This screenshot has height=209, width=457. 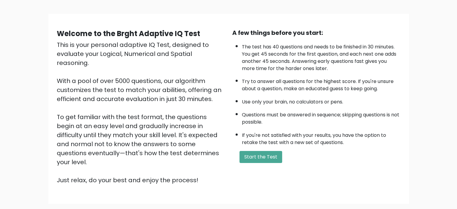 What do you see at coordinates (316, 33) in the screenshot?
I see `div: A few things before you start:` at bounding box center [316, 33].